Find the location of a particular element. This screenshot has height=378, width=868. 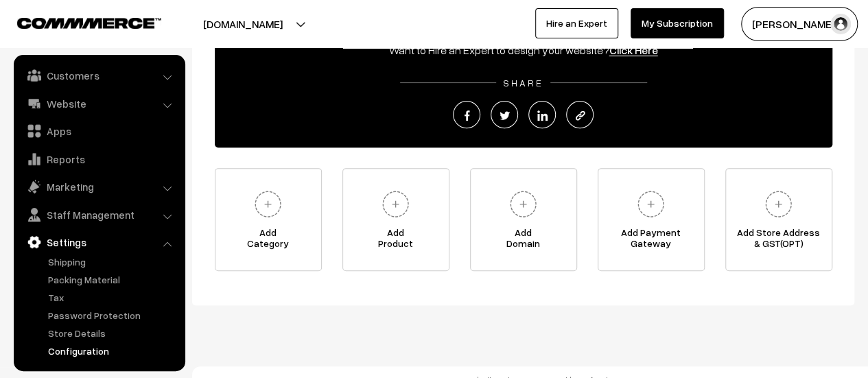

a: Staff Management is located at coordinates (99, 215).